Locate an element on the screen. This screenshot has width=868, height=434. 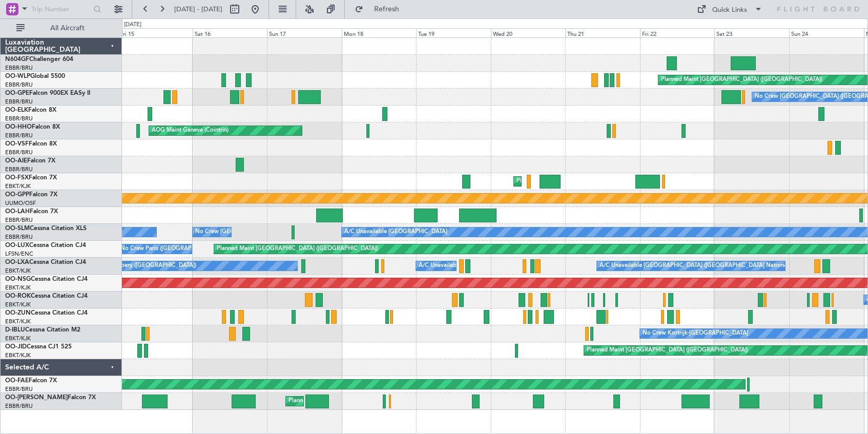
a: OO-GPEFalcon 900EX EASy II is located at coordinates (48, 93).